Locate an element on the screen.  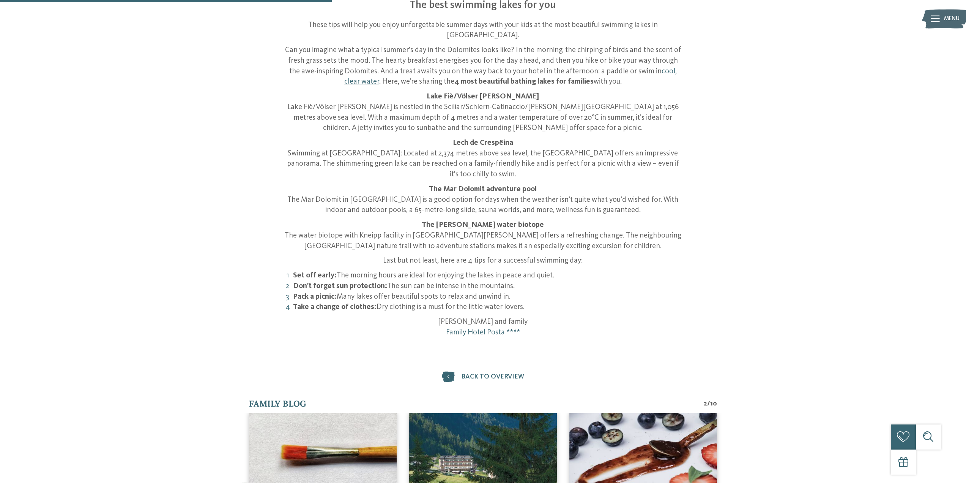
li: The morning hours are ideal for enjoying the lakes in peace and quiet. is located at coordinates (483, 276).